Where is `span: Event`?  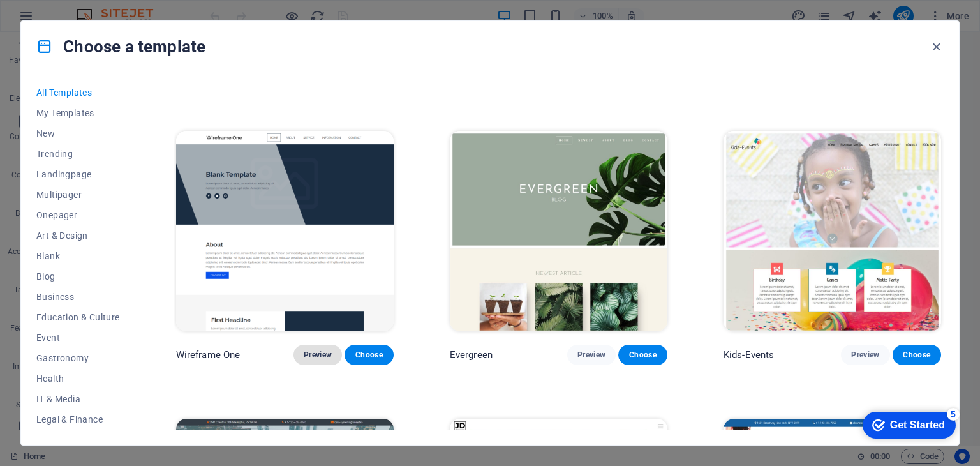
span: Event is located at coordinates (78, 338).